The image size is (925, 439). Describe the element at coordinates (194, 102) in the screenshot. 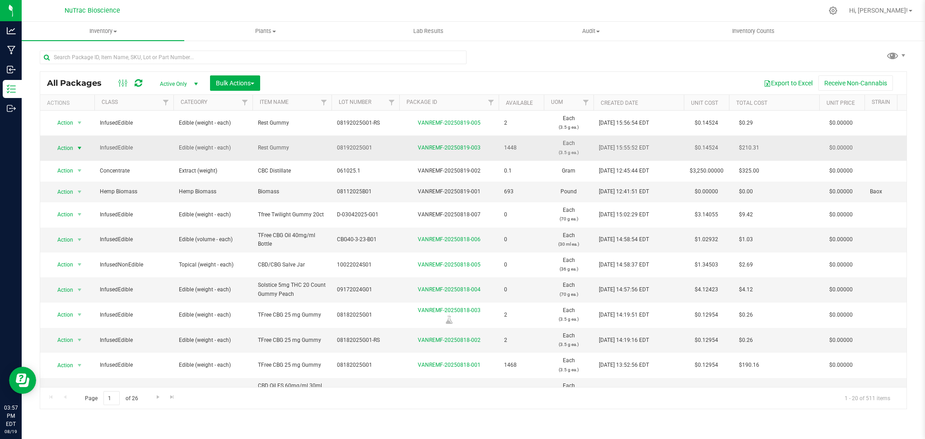

I see `a: Category` at that location.